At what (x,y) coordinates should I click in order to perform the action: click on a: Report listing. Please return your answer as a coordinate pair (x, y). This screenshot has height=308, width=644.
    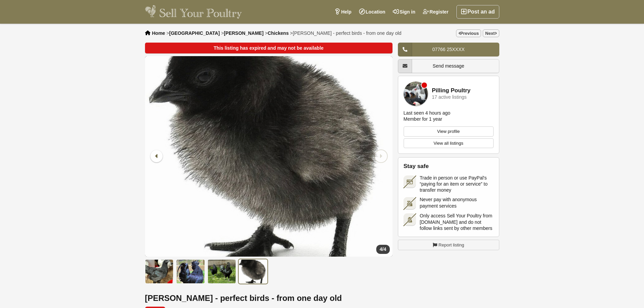
    Looking at the image, I should click on (449, 245).